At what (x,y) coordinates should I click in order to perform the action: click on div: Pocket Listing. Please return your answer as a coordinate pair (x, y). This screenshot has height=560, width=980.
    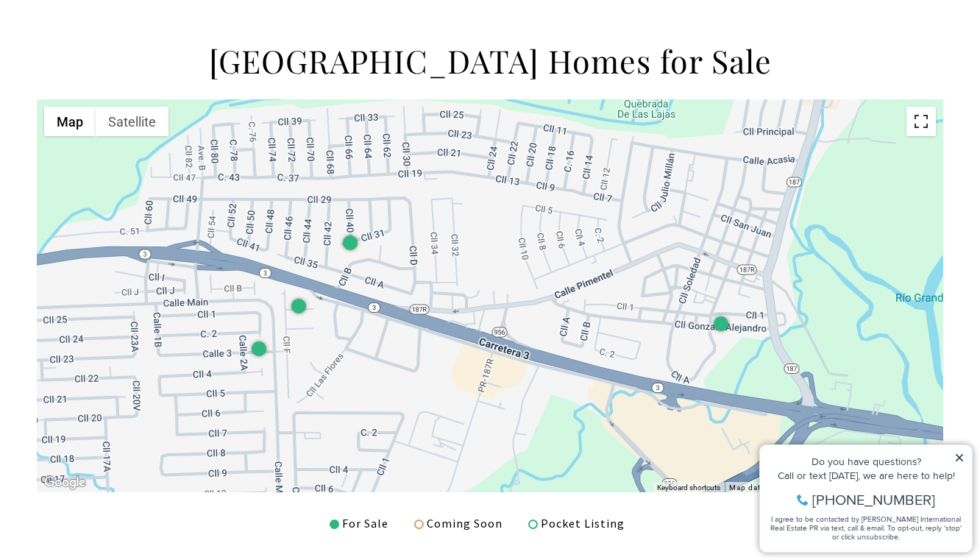
    Looking at the image, I should click on (576, 524).